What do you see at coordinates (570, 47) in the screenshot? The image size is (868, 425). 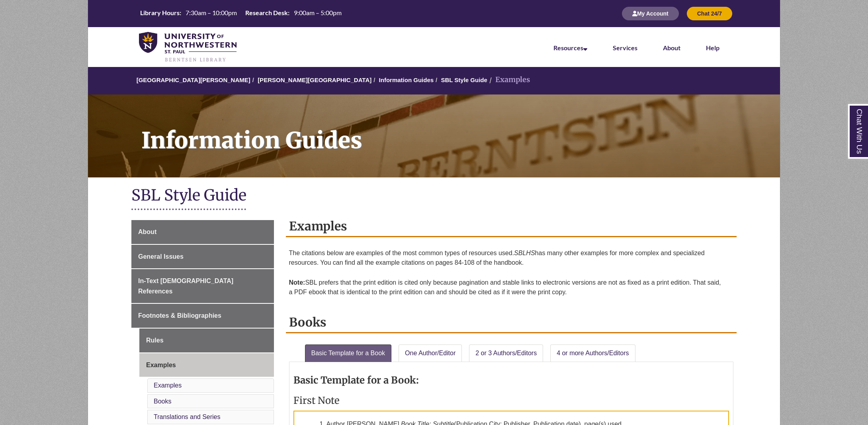 I see `a: Resources` at bounding box center [570, 47].